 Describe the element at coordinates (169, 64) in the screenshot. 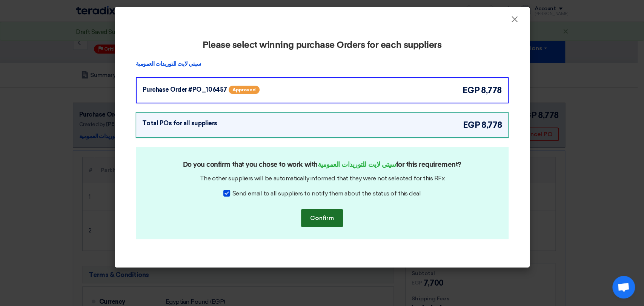

I see `p: سيتي لايت للتوريدات العمومية` at that location.